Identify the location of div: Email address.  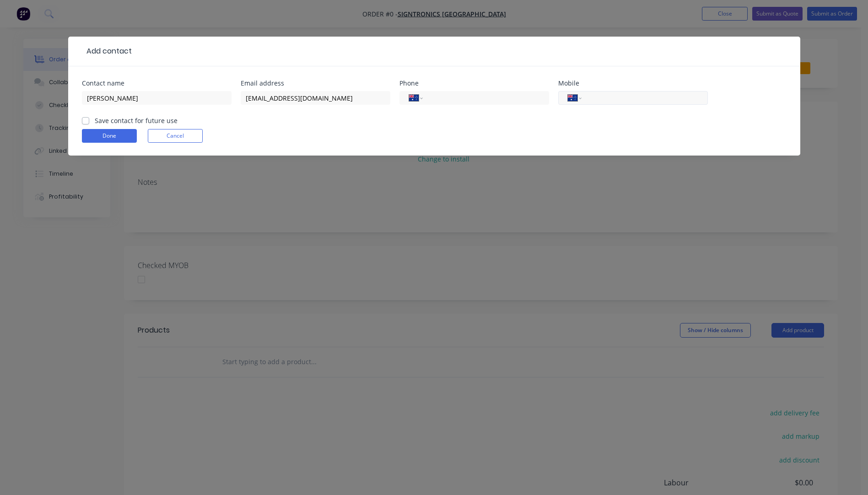
(315, 83).